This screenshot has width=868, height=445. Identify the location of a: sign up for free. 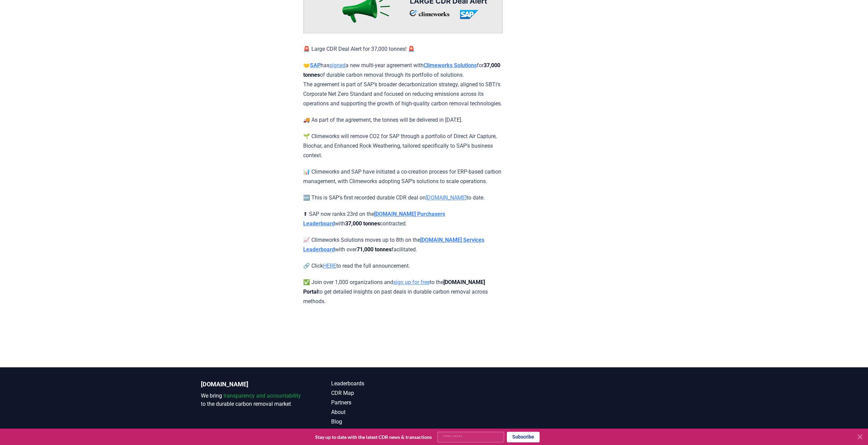
(411, 282).